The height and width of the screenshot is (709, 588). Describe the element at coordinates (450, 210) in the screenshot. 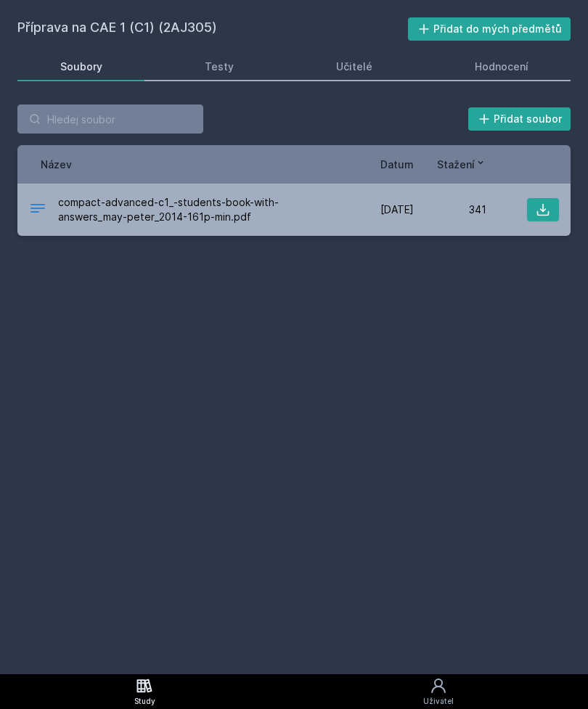

I see `div: 341` at that location.